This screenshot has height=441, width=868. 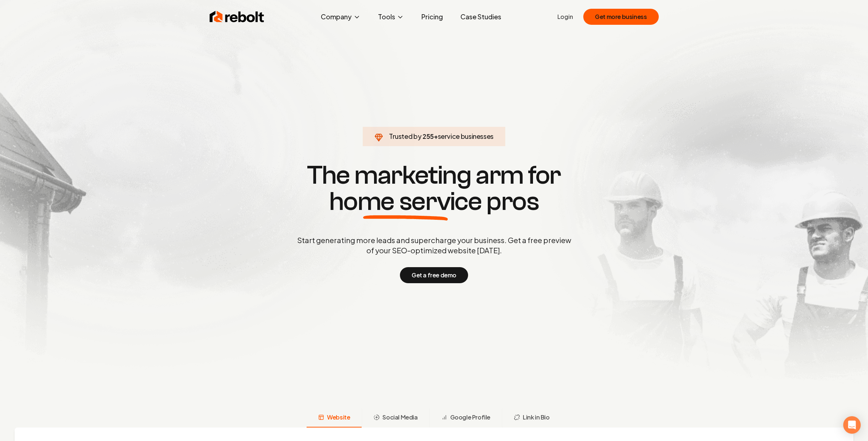 What do you see at coordinates (428, 136) in the screenshot?
I see `span: 255` at bounding box center [428, 136].